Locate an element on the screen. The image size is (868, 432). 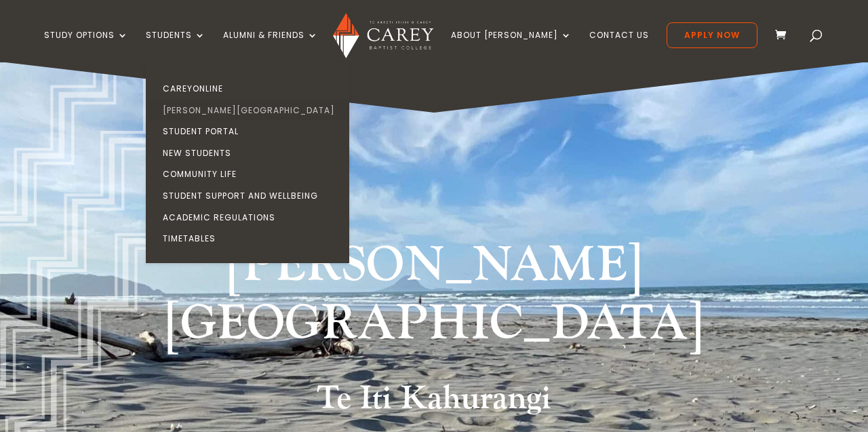
h2: Te Iti Kahurangi is located at coordinates (434, 402).